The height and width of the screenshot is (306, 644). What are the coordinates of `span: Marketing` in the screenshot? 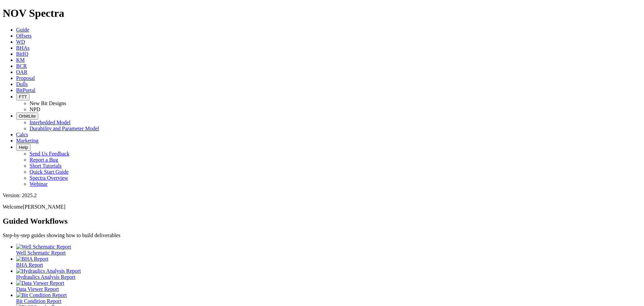 It's located at (27, 141).